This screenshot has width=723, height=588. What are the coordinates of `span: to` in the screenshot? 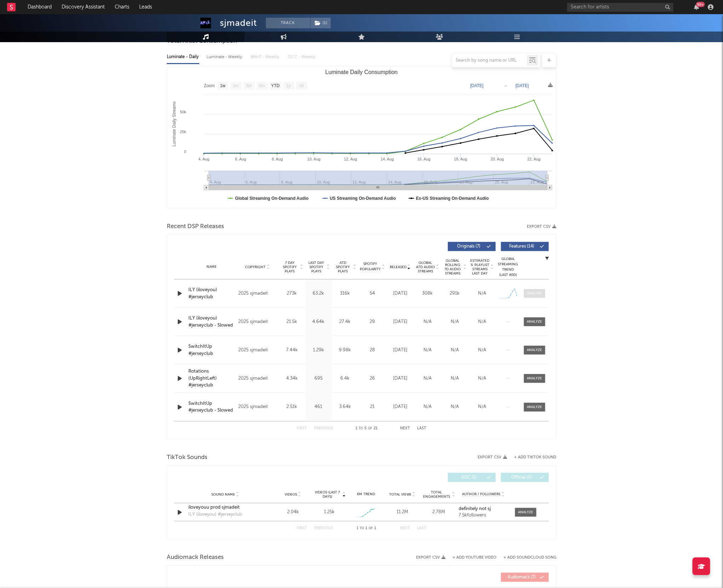 It's located at (361, 428).